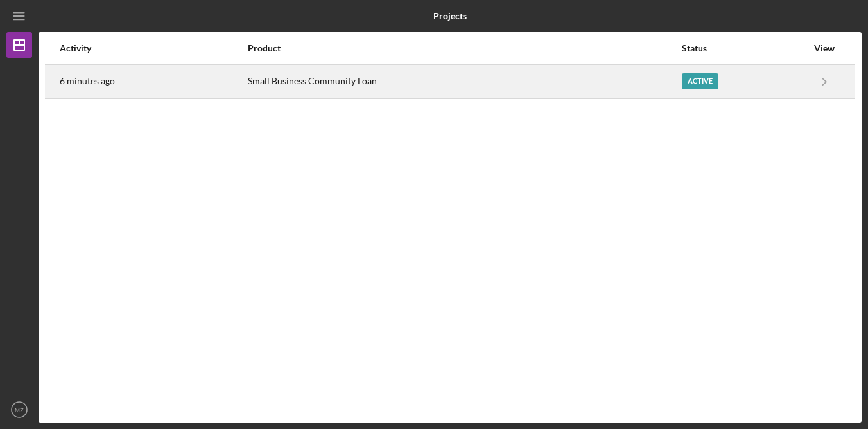 This screenshot has width=868, height=429. I want to click on time: 2025-09-15 17:37, so click(87, 81).